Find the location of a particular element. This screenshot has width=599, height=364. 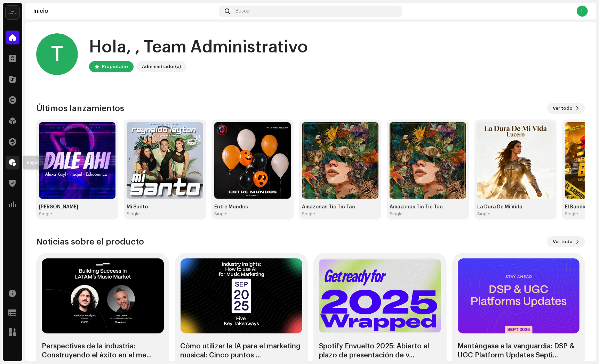

div: T is located at coordinates (57, 55).